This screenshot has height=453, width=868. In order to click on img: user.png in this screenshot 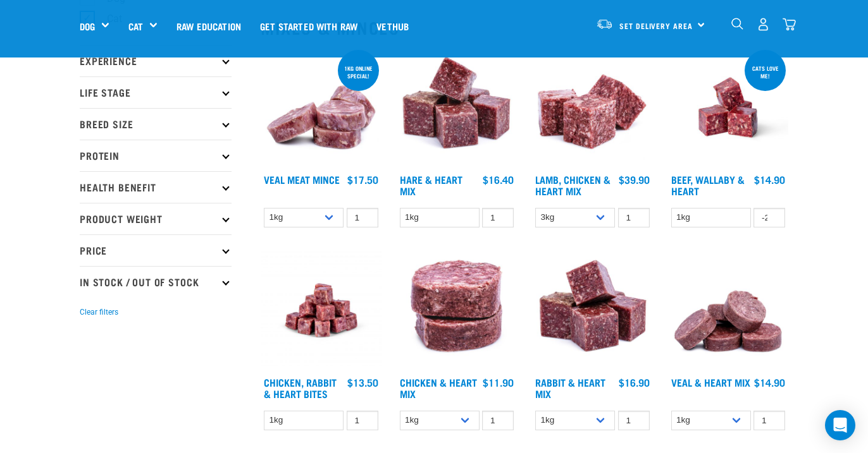, I will do `click(763, 24)`.